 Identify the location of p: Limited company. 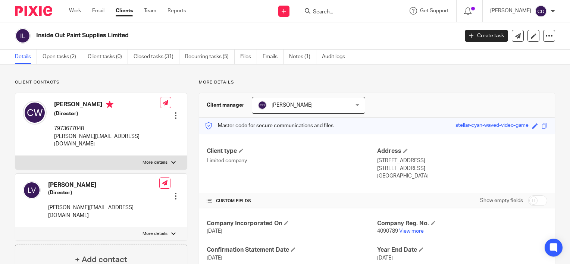
(292, 161).